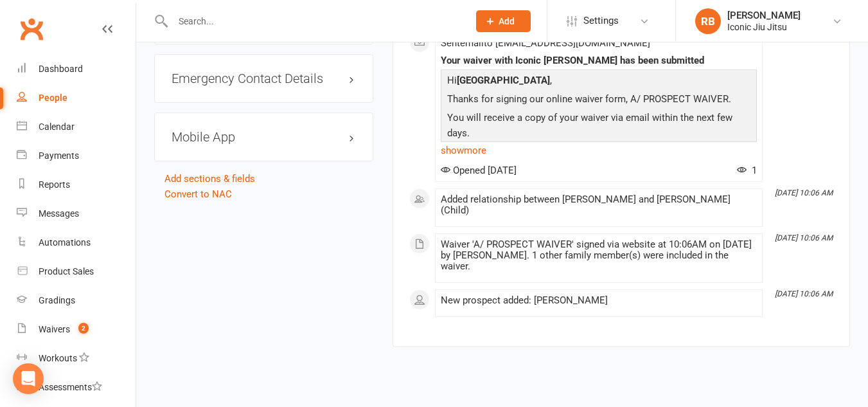 The width and height of the screenshot is (868, 407). Describe the element at coordinates (598, 126) in the screenshot. I see `p: You will receive a copy of your waiver via email within the next few days.` at that location.